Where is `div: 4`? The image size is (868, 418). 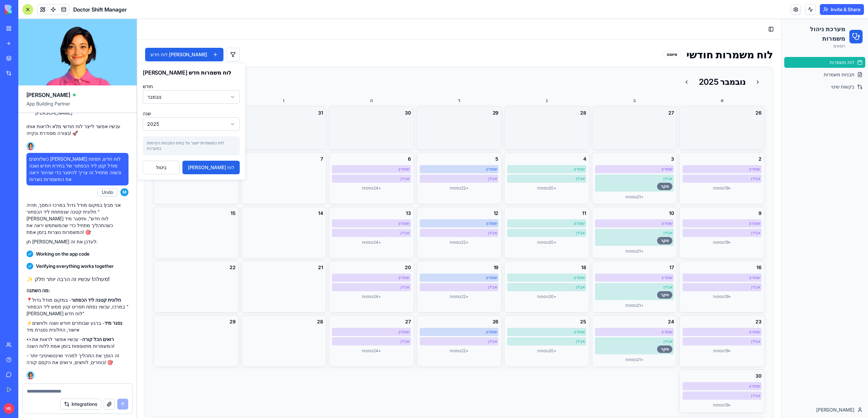
div: 4 is located at coordinates (410, 140).